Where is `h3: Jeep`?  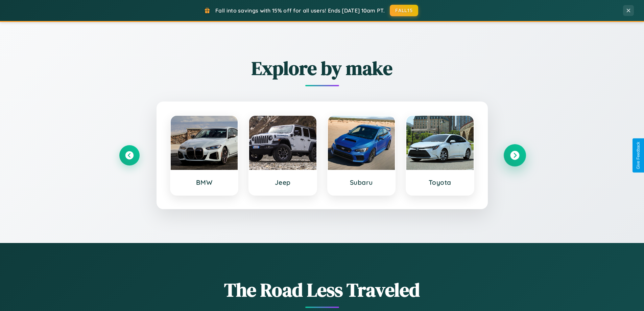 h3: Jeep is located at coordinates (283, 183).